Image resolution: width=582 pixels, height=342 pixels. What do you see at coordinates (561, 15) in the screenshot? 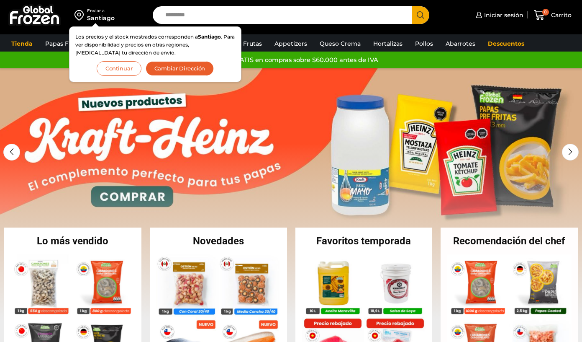
I see `span: Carrito` at bounding box center [561, 15].